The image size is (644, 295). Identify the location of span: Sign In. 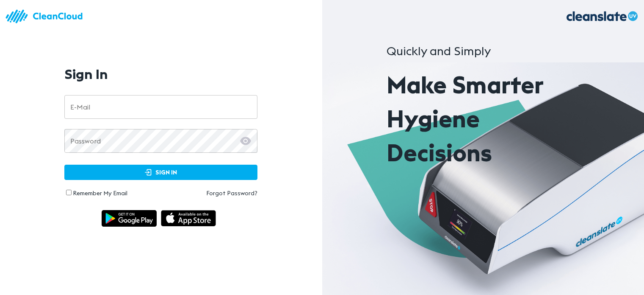
(161, 172).